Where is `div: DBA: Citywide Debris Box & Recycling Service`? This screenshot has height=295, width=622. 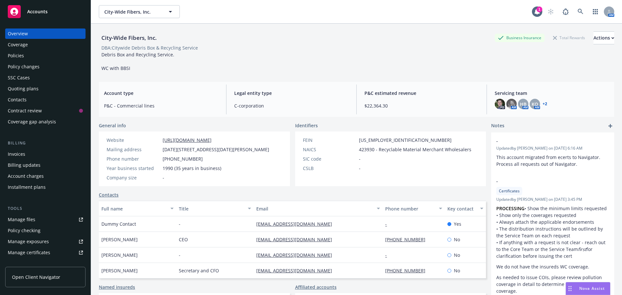
div: DBA: Citywide Debris Box & Recycling Service is located at coordinates (150, 48).